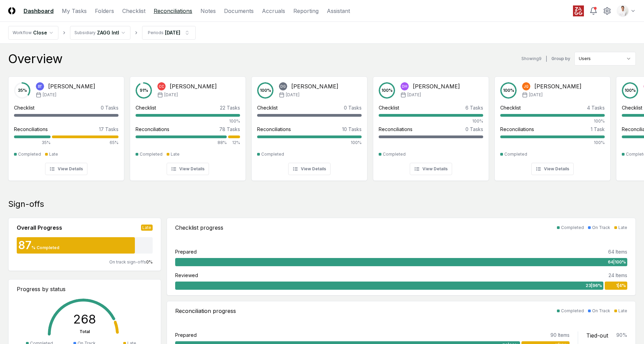 The image size is (644, 344). Describe the element at coordinates (35, 59) in the screenshot. I see `div: Overview` at that location.